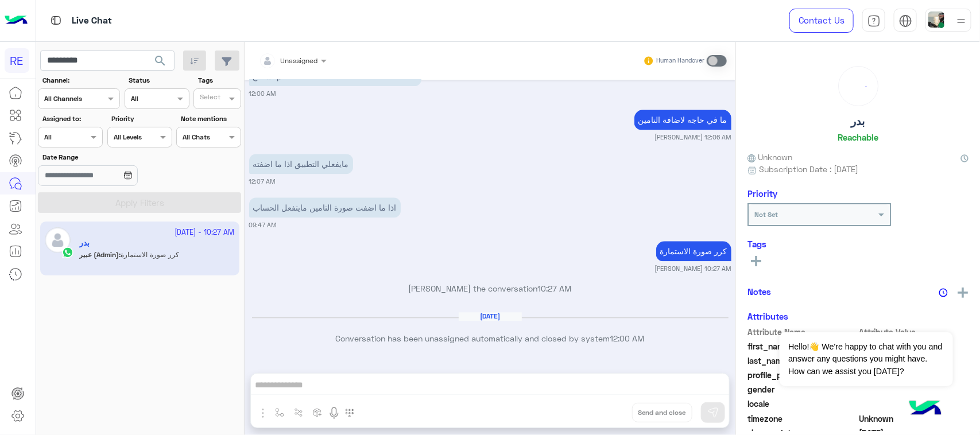  Describe the element at coordinates (926, 409) in the screenshot. I see `img: hulul-logo.png` at that location.